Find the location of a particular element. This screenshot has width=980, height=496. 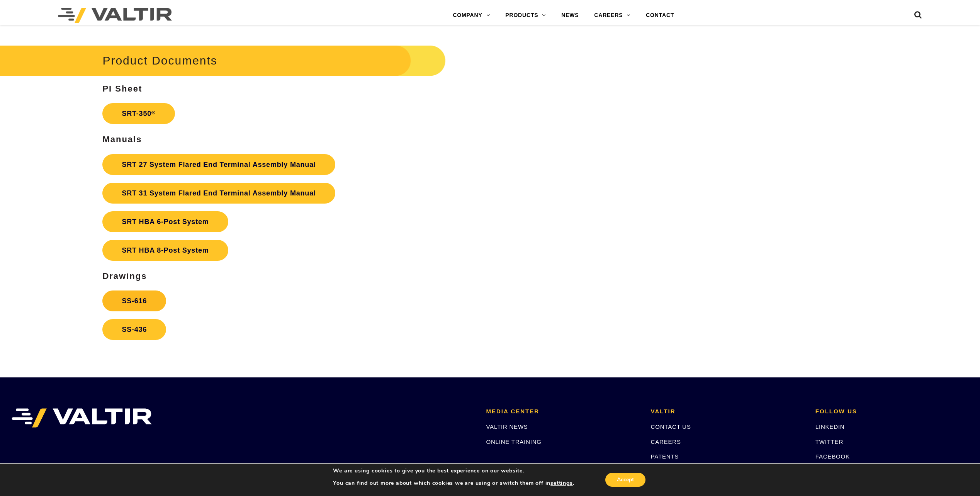

a: SRT-350® is located at coordinates (138, 114).